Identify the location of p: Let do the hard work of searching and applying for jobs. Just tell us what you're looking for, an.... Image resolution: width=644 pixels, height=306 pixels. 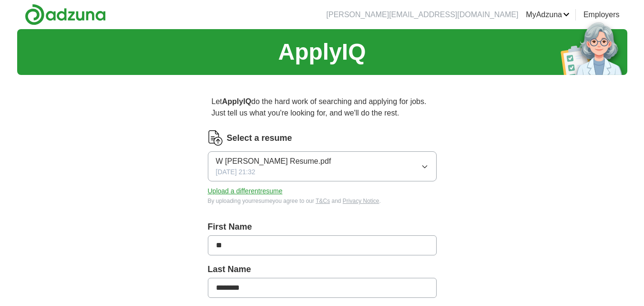
(322, 108).